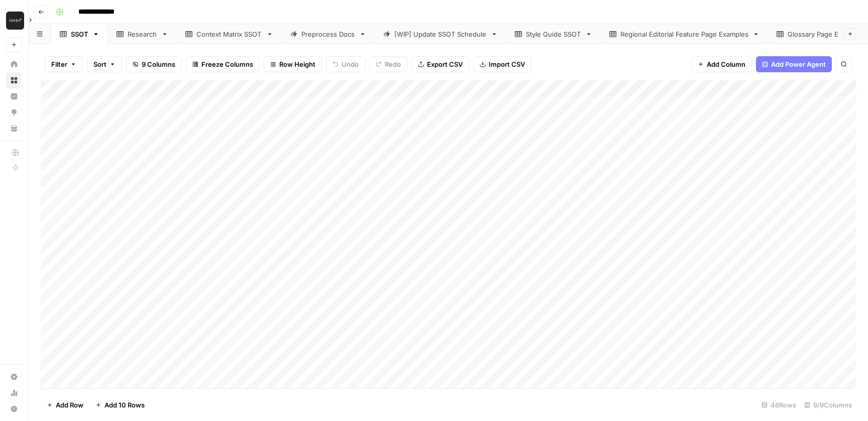 The image size is (868, 421). I want to click on a: Settings, so click(14, 377).